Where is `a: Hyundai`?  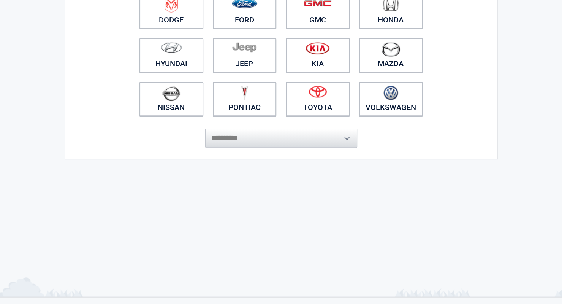
a: Hyundai is located at coordinates (171, 55).